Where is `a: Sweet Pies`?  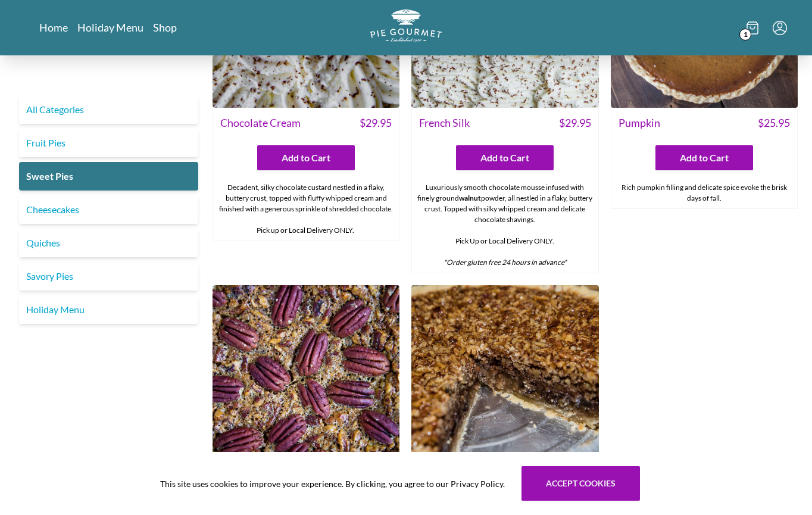
a: Sweet Pies is located at coordinates (109, 177).